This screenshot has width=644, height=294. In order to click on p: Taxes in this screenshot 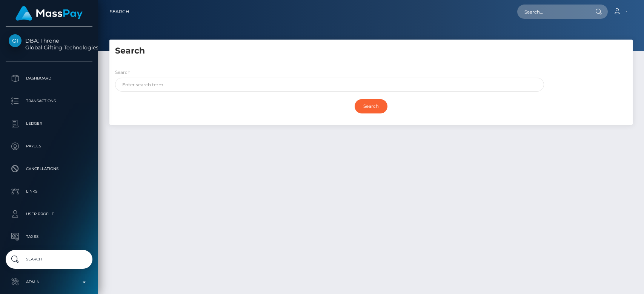, I will do `click(49, 237)`.